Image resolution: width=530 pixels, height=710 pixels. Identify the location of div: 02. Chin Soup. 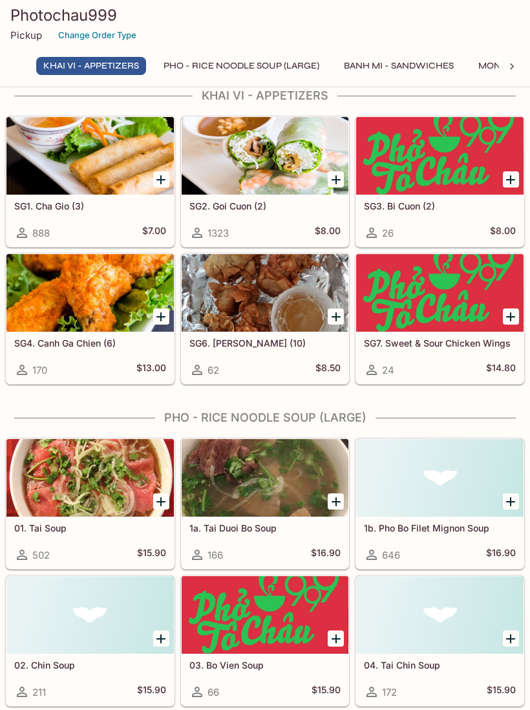
(90, 615).